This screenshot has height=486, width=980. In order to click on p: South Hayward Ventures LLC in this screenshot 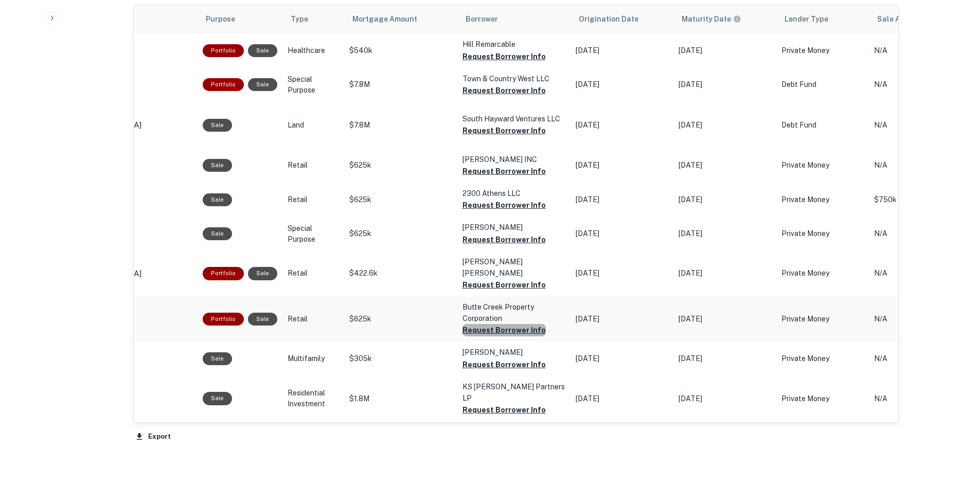, I will do `click(514, 119)`.